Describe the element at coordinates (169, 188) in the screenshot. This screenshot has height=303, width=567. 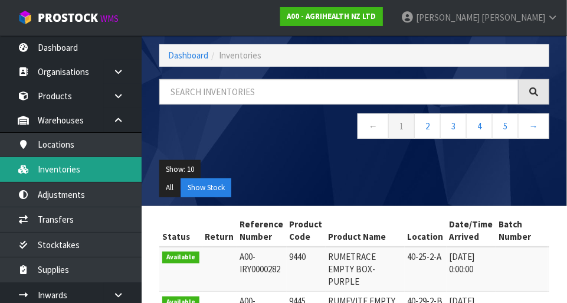
I see `button: All` at that location.